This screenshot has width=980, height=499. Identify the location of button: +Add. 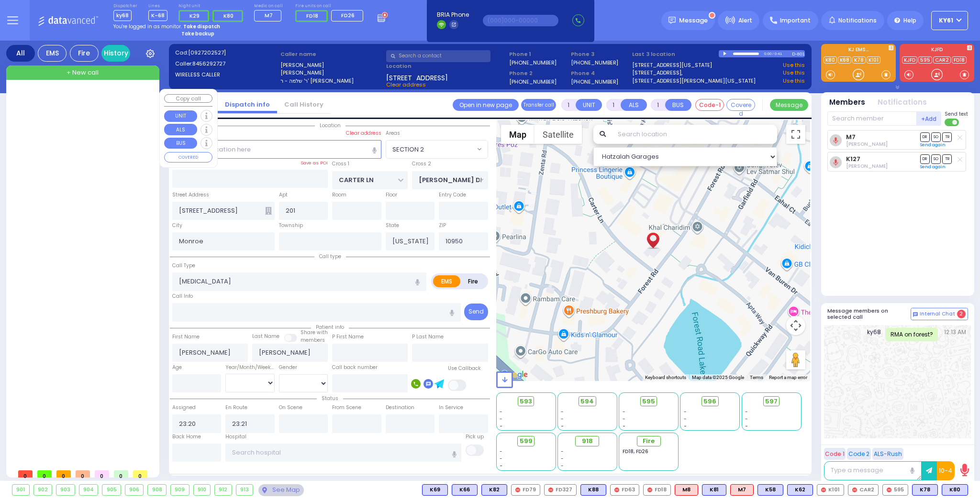
(929, 118).